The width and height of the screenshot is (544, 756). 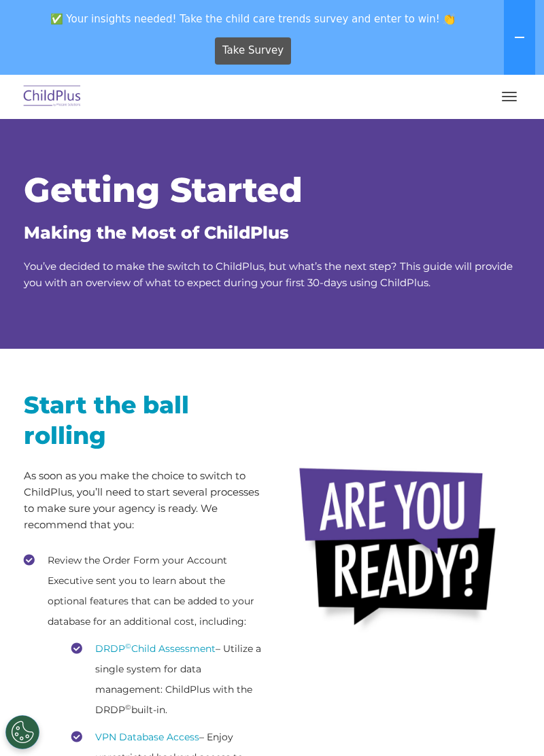 What do you see at coordinates (268, 274) in the screenshot?
I see `span: You’ve decided to make the switch to ChildPlus, but what’s the next step? This guide will provide...` at bounding box center [268, 274].